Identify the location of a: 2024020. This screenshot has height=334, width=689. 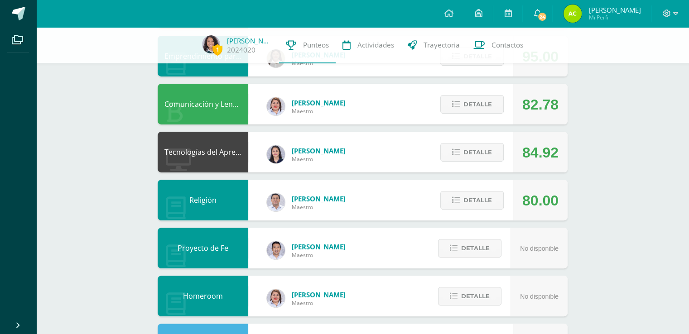
(241, 50).